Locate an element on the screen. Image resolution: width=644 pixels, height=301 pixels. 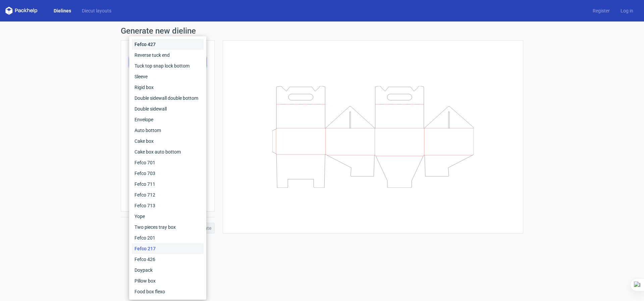
div: Double sidewall is located at coordinates (168, 109).